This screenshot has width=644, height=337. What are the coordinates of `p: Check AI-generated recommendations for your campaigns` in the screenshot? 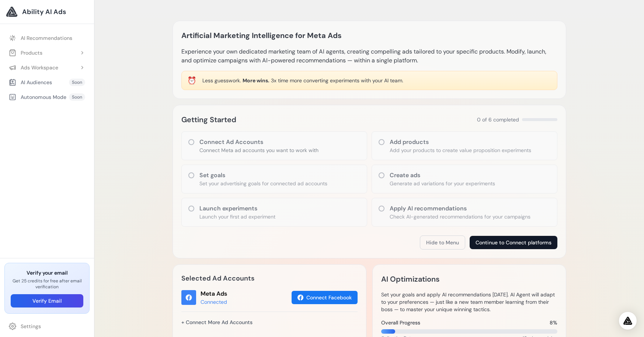 It's located at (460, 216).